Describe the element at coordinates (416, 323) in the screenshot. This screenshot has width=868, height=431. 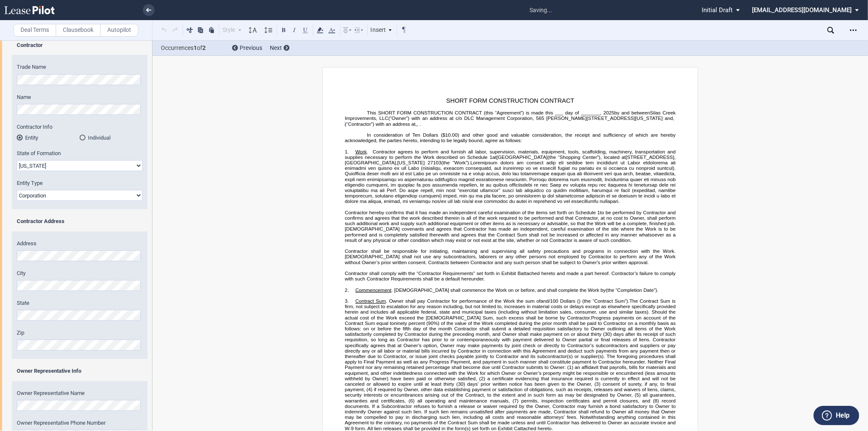
I see `span: ninety percent (90%)` at that location.